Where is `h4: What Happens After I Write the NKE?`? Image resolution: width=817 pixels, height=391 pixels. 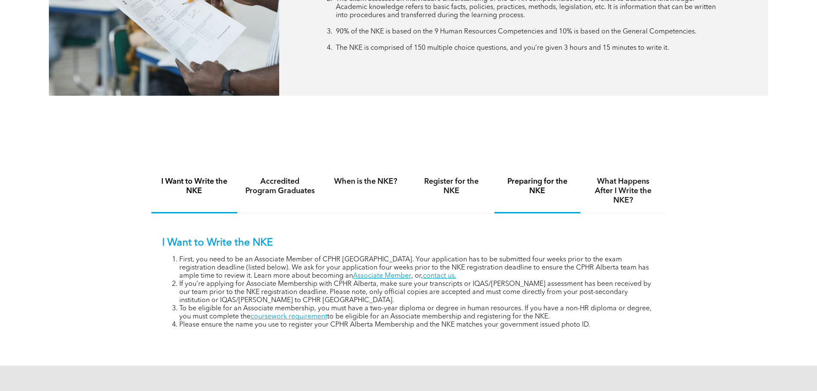
h4: What Happens After I Write the NKE? is located at coordinates (623, 191).